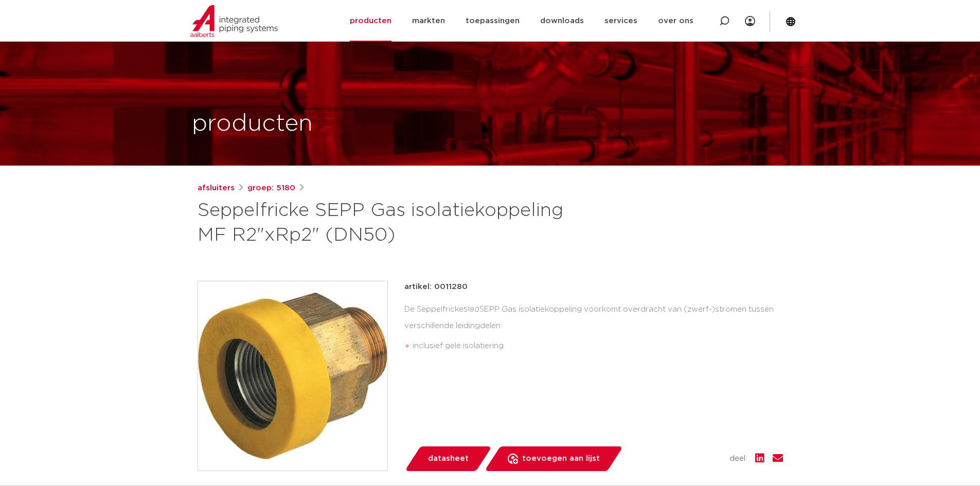 This screenshot has height=486, width=980. Describe the element at coordinates (471, 310) in the screenshot. I see `span: 5180` at that location.